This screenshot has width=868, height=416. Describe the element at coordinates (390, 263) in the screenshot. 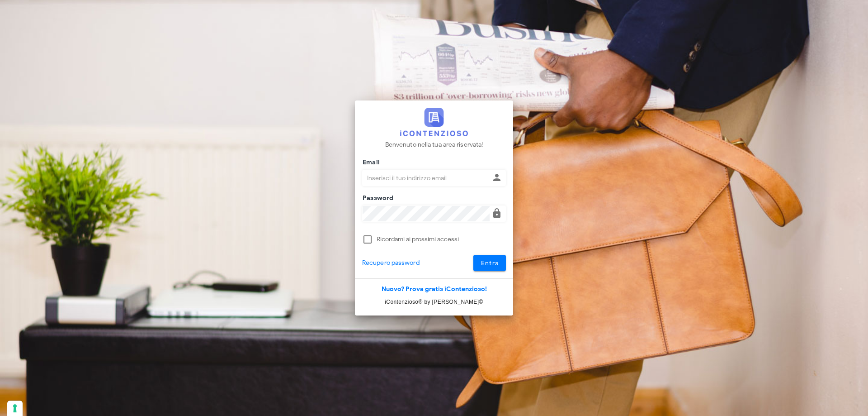

I see `a: Recupero password` at that location.